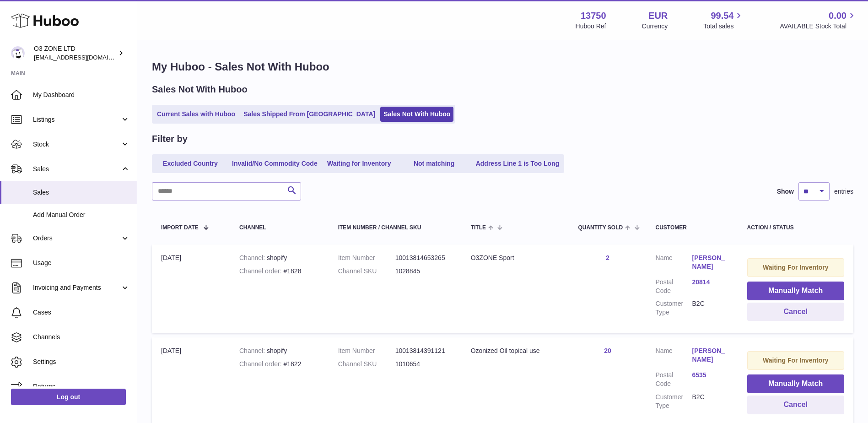 This screenshot has width=868, height=423. Describe the element at coordinates (68, 397) in the screenshot. I see `a: Log out` at that location.